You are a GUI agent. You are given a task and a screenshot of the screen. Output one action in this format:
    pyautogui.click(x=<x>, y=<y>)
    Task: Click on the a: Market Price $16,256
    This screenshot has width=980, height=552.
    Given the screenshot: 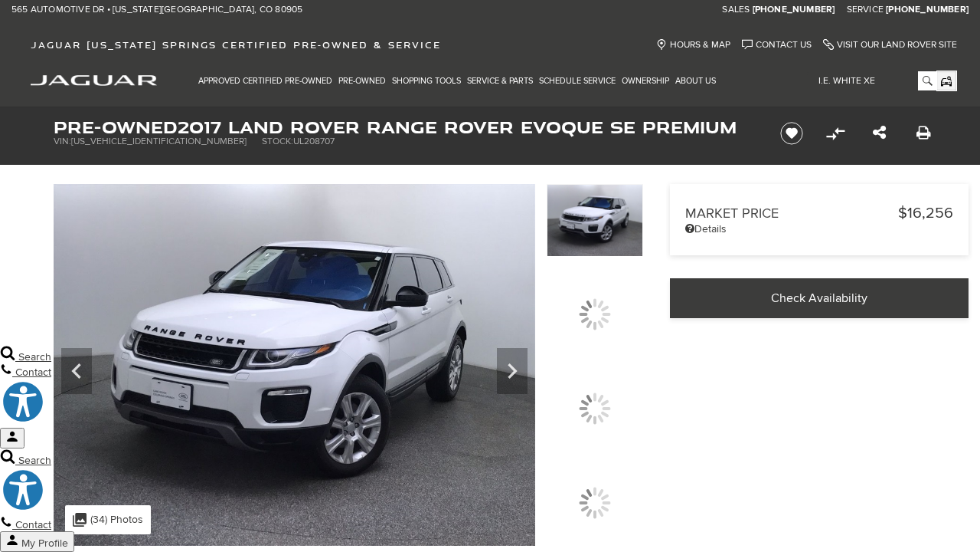 What is the action you would take?
    pyautogui.click(x=819, y=213)
    